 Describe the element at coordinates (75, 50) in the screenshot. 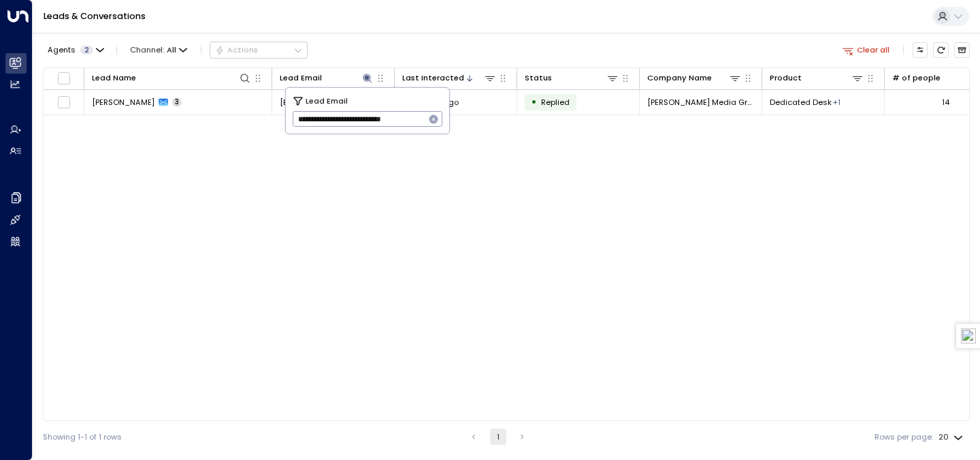

I see `button: Agents2` at that location.